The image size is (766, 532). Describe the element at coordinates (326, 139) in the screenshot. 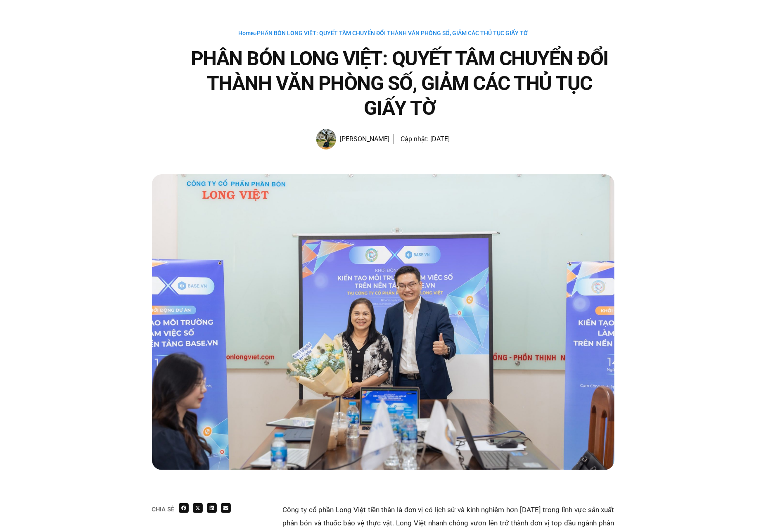

I see `img: Picture of Đoàn Đức` at that location.